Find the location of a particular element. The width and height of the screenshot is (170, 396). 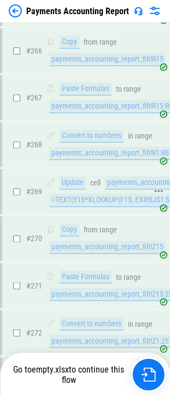

div: cell is located at coordinates (95, 183).